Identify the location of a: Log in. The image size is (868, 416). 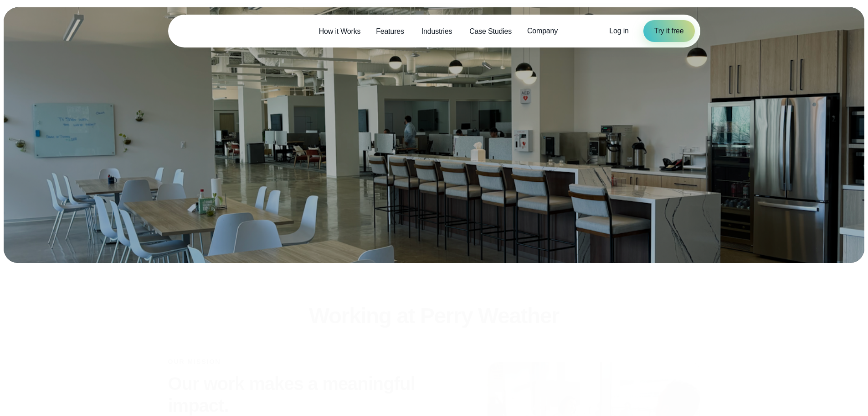
(619, 31).